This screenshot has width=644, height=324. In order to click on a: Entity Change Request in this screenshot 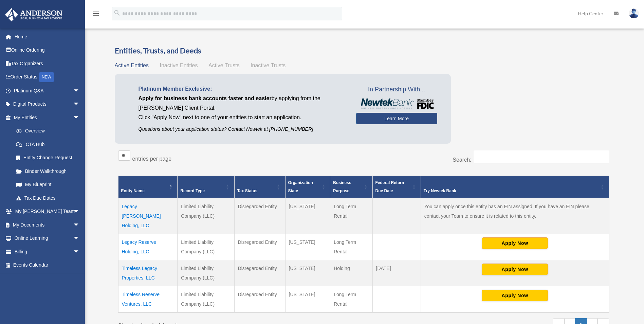, I will do `click(48, 158)`.